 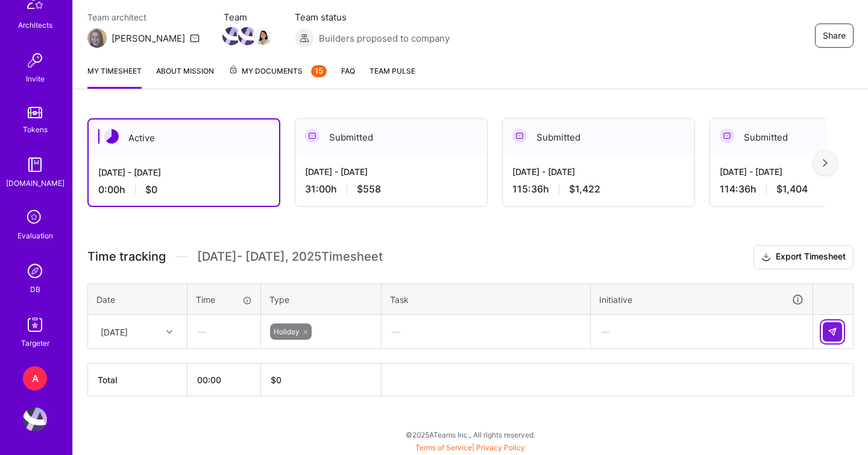 I want to click on th: Type, so click(x=322, y=299).